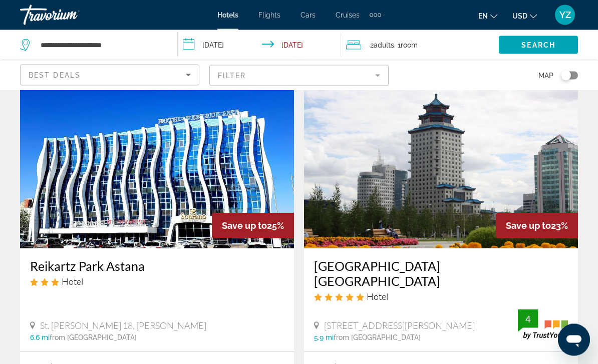  Describe the element at coordinates (253, 226) in the screenshot. I see `div: 25%` at that location.